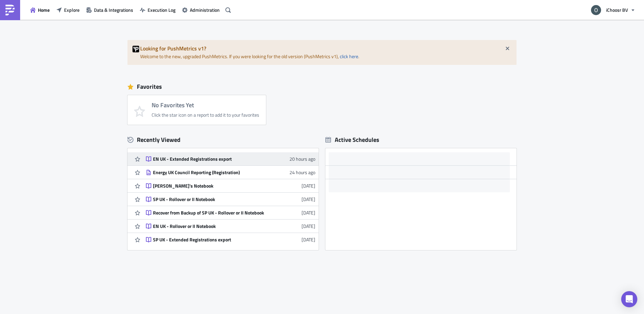  I want to click on a: Administration, so click(201, 10).